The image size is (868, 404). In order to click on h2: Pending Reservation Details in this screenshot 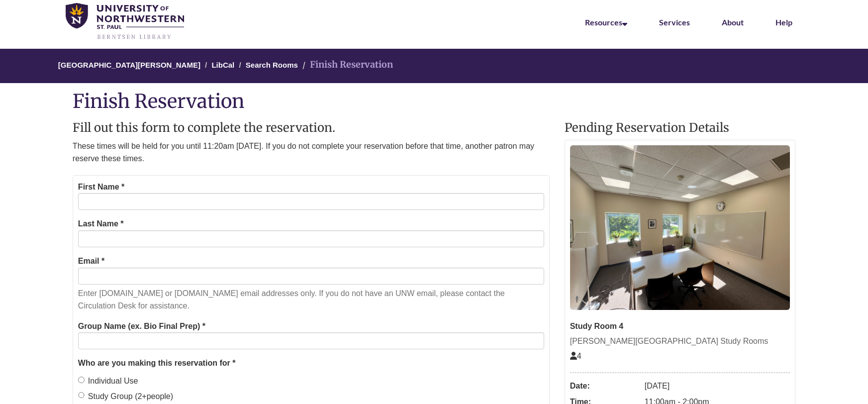, I will do `click(680, 128)`.